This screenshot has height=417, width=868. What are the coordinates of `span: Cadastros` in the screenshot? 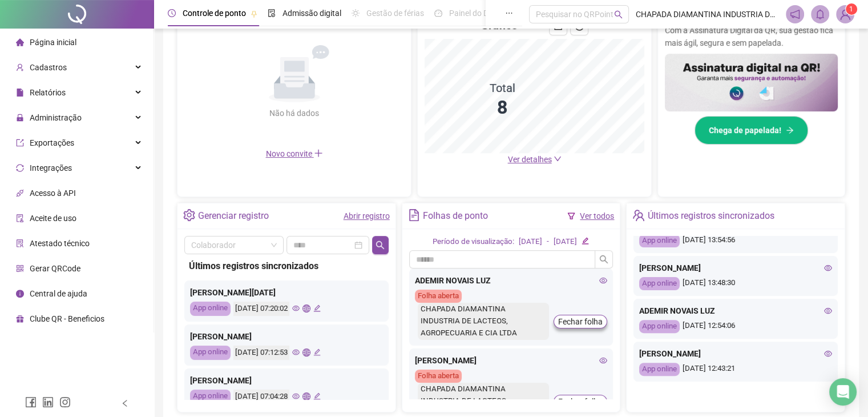 It's located at (48, 68).